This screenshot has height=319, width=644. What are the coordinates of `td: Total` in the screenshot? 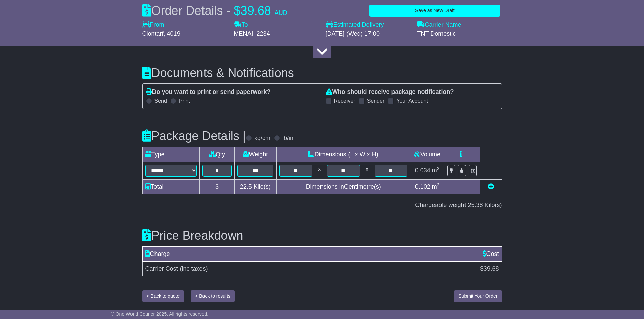 It's located at (171, 187).